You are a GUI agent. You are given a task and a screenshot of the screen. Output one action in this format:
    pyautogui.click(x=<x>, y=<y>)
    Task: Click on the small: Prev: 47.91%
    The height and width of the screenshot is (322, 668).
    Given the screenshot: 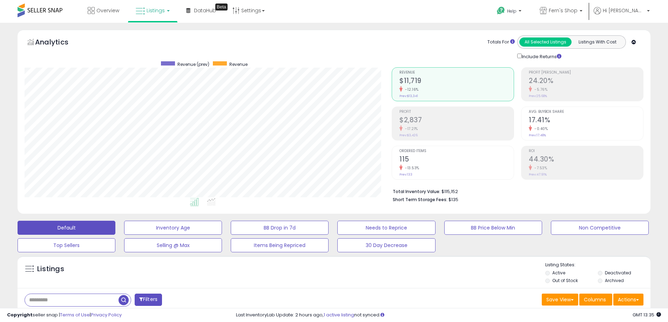 What is the action you would take?
    pyautogui.click(x=538, y=175)
    